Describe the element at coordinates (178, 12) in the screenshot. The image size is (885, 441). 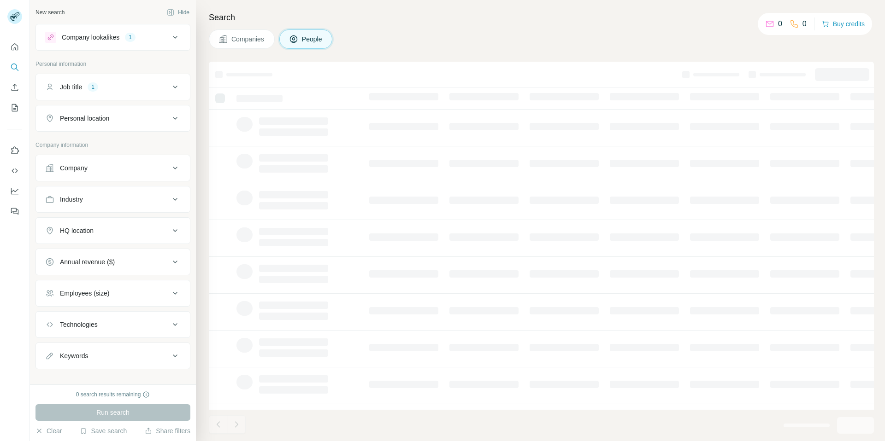
I see `button: Hide` at that location.